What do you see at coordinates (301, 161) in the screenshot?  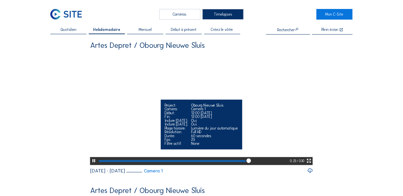 I see `div: / 0:30` at bounding box center [301, 161].